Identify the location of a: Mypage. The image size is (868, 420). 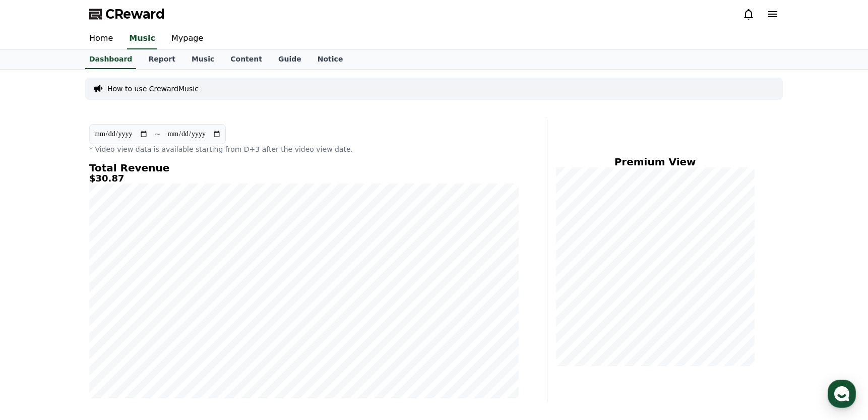
(187, 39).